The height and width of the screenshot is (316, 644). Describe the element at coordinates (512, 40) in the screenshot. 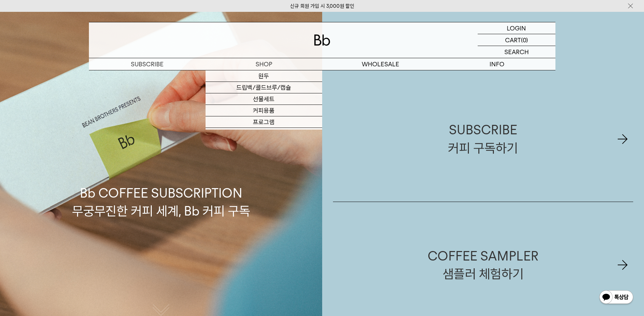

I see `p: CART` at that location.